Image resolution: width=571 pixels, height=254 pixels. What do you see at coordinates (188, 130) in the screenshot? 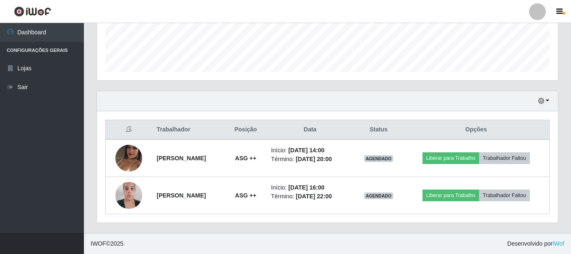
I see `th: Trabalhador` at bounding box center [188, 130].